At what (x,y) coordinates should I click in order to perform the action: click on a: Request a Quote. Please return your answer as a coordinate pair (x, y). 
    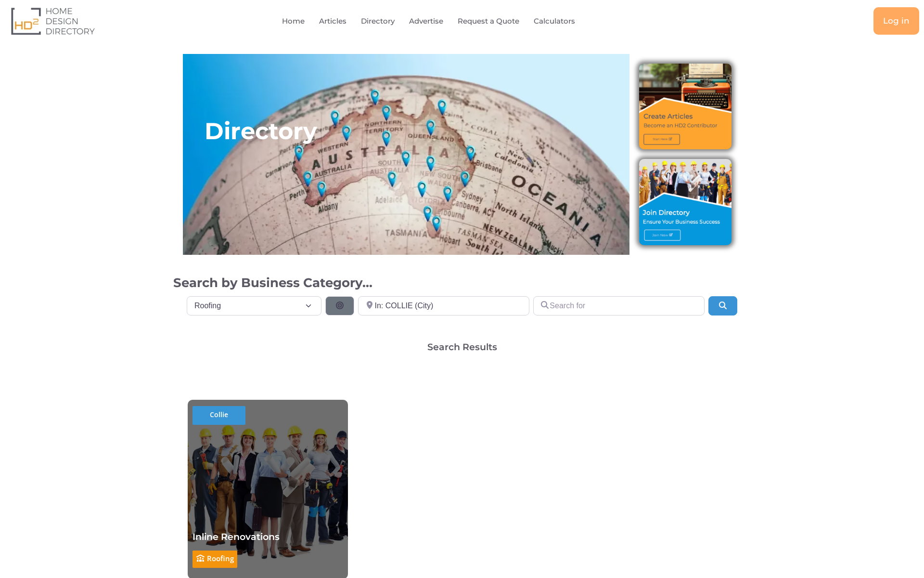
    Looking at the image, I should click on (488, 22).